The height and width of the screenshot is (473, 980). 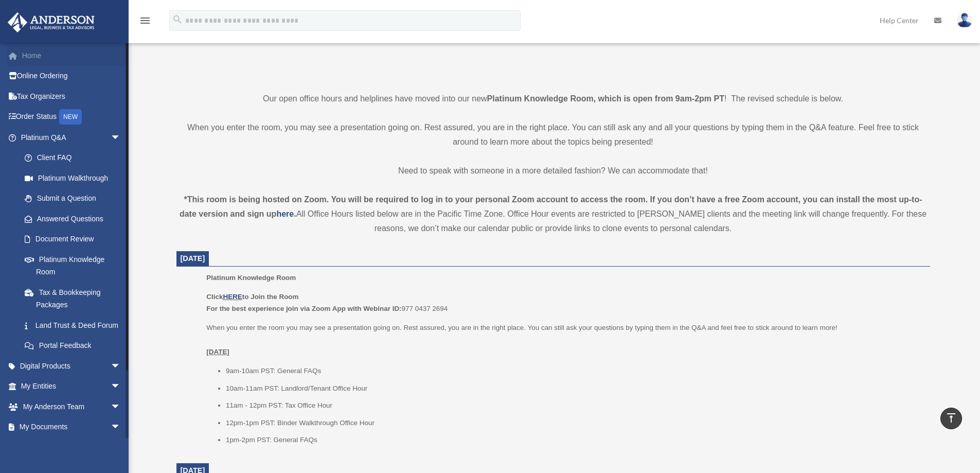 I want to click on a: Home, so click(x=71, y=56).